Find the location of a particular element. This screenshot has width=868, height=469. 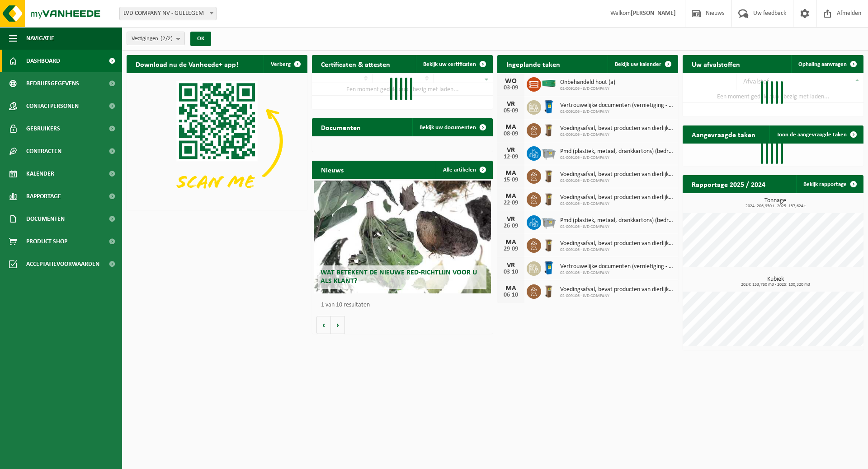

div: 03-10 is located at coordinates (511, 272).